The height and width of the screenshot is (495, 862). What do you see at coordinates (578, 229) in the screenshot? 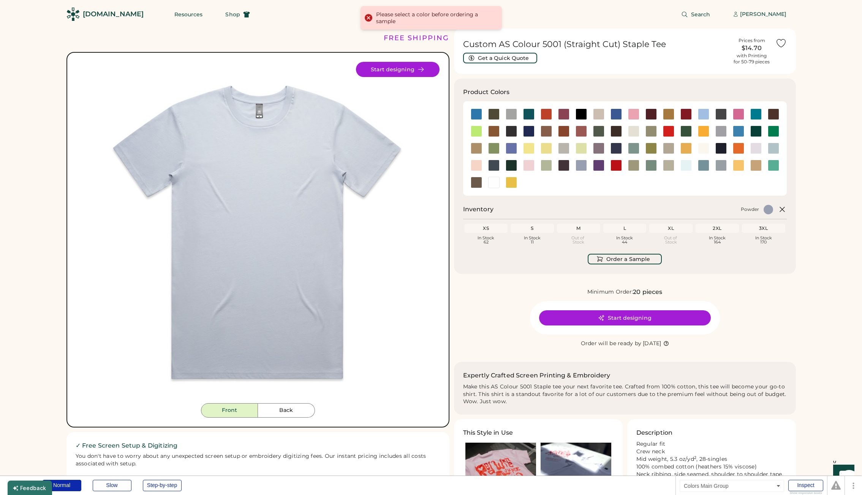
I see `div: M` at bounding box center [578, 229].